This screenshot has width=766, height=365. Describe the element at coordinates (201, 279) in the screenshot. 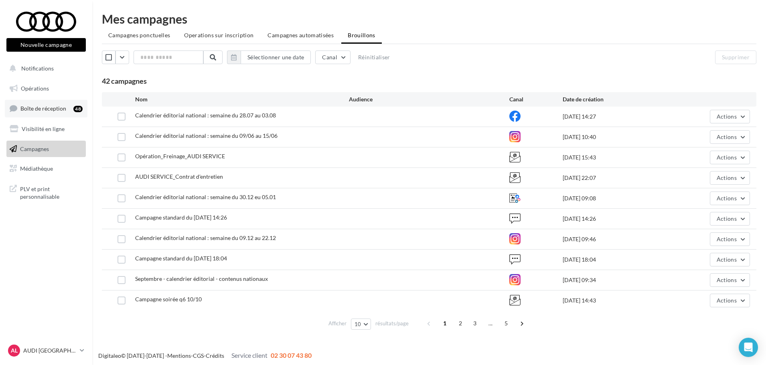

I see `span: Septembre - calendrier éditorial - contenus nationaux` at that location.